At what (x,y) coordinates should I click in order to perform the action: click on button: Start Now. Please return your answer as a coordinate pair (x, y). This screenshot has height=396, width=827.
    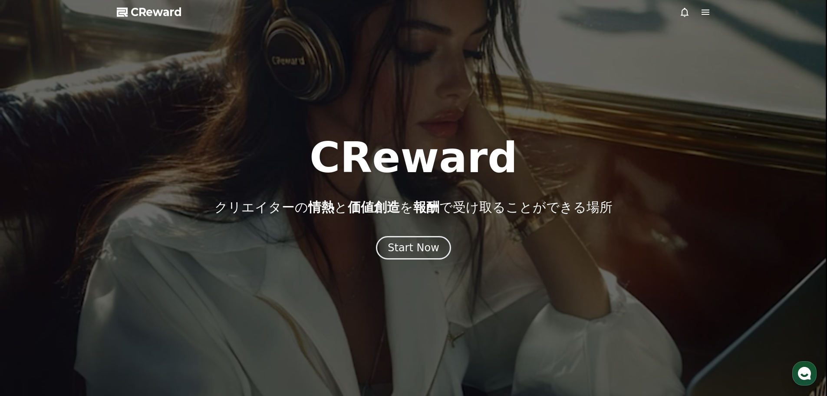
    Looking at the image, I should click on (413, 247).